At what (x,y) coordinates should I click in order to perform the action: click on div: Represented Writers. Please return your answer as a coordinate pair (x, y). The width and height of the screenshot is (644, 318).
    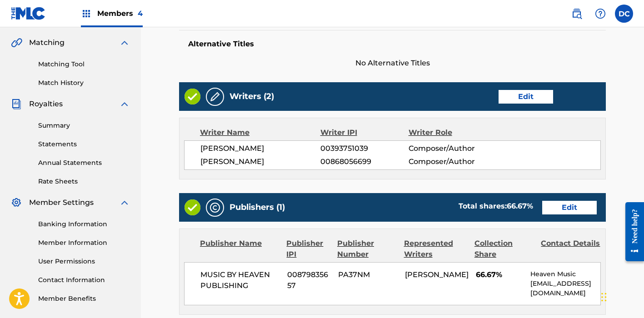
    Looking at the image, I should click on (436, 249).